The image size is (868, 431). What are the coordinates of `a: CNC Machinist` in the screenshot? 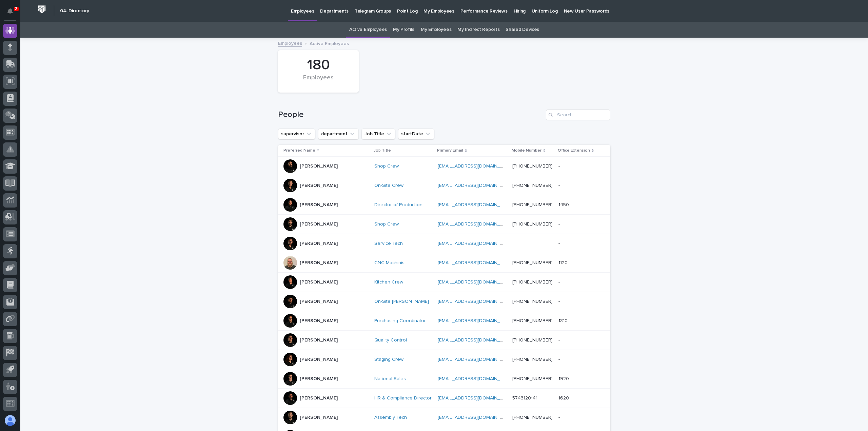 It's located at (390, 263).